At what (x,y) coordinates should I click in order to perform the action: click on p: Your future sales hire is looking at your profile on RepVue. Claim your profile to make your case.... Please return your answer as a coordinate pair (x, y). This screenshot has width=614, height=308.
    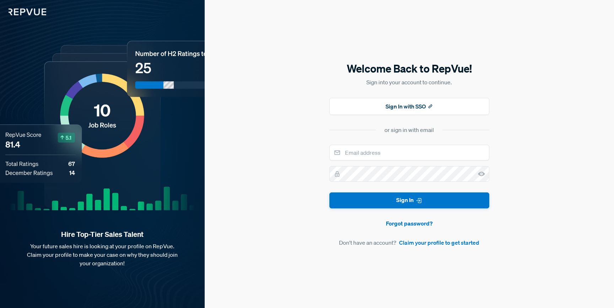
    Looking at the image, I should click on (102, 254).